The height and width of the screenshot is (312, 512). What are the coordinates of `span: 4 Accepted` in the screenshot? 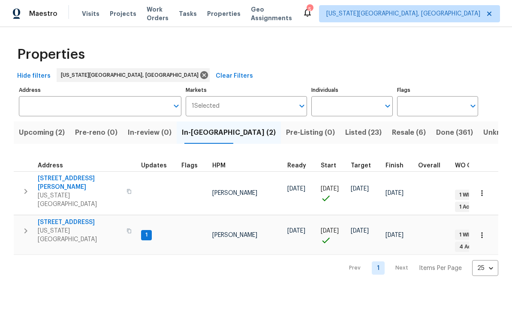 It's located at (474, 246).